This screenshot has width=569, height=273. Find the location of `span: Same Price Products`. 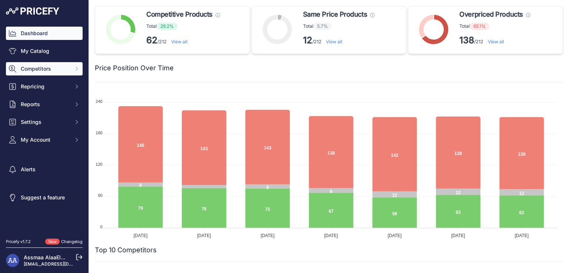

span: Same Price Products is located at coordinates (335, 14).